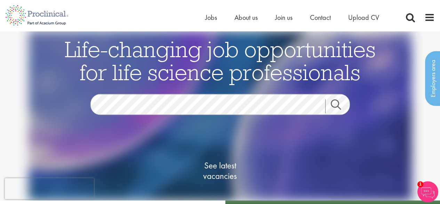 The width and height of the screenshot is (440, 204). What do you see at coordinates (364, 17) in the screenshot?
I see `a: Upload CV` at bounding box center [364, 17].